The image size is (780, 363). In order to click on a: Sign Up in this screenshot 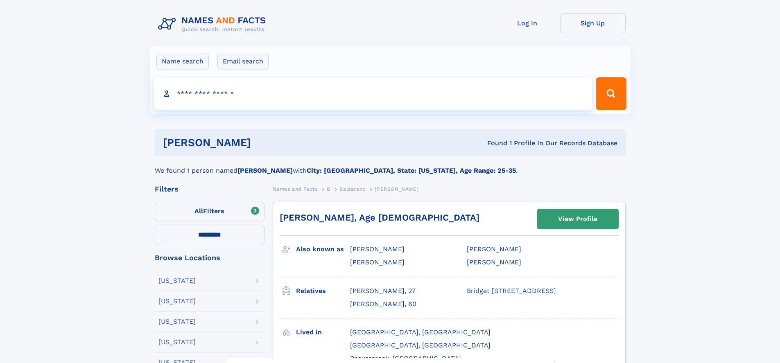, I will do `click(593, 23)`.